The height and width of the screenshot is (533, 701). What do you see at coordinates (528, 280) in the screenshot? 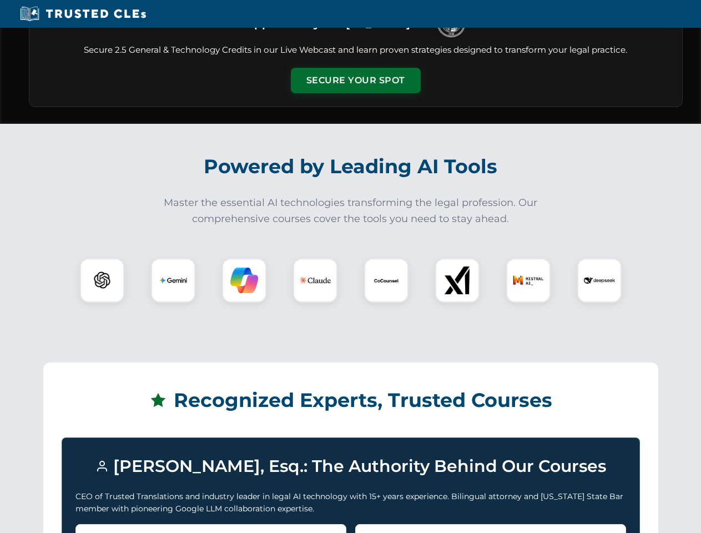
I see `img: Mistral AI Logo` at bounding box center [528, 280].